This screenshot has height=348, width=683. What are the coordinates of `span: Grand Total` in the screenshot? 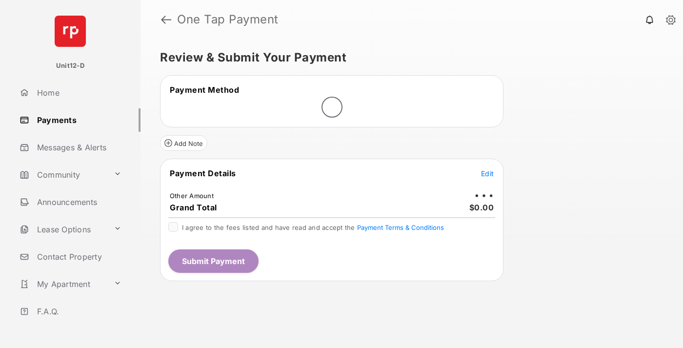 It's located at (193, 207).